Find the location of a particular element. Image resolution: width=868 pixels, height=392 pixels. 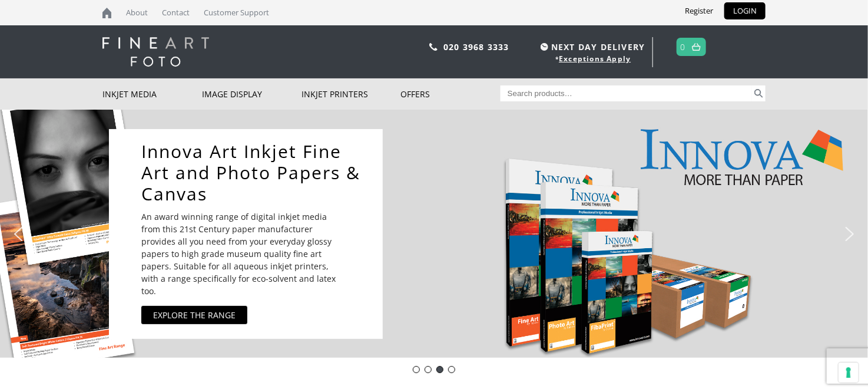

a: Offers is located at coordinates (450, 93).